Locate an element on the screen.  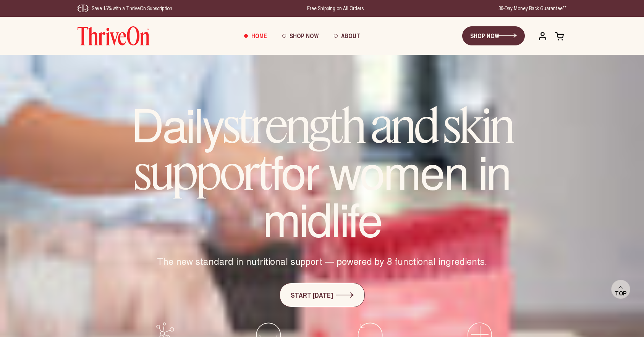
a: Shop Now is located at coordinates (300, 36).